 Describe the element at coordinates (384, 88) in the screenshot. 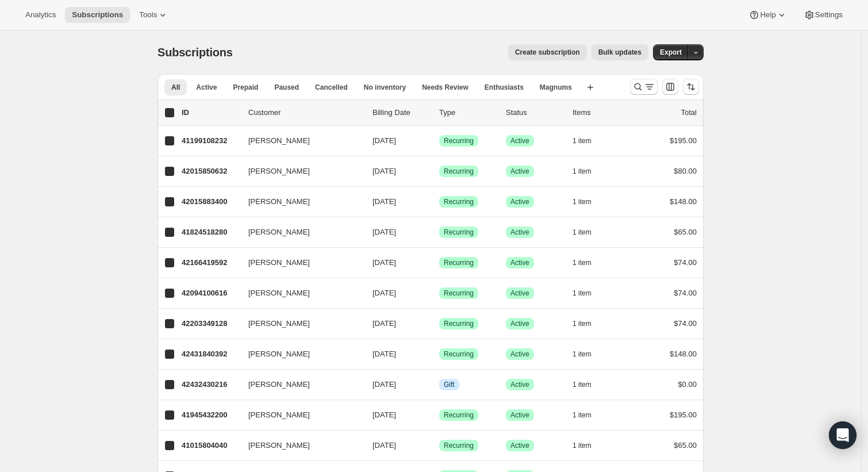

I see `span: No inventory` at that location.